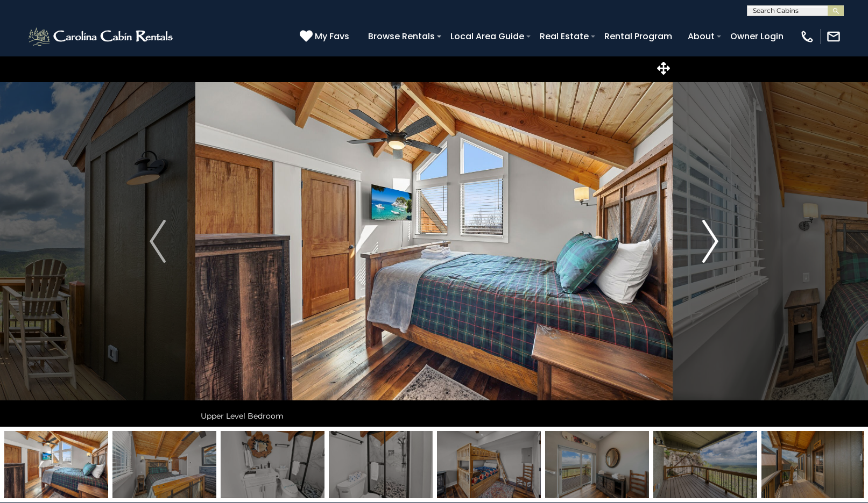  Describe the element at coordinates (157, 241) in the screenshot. I see `button: Previous` at that location.